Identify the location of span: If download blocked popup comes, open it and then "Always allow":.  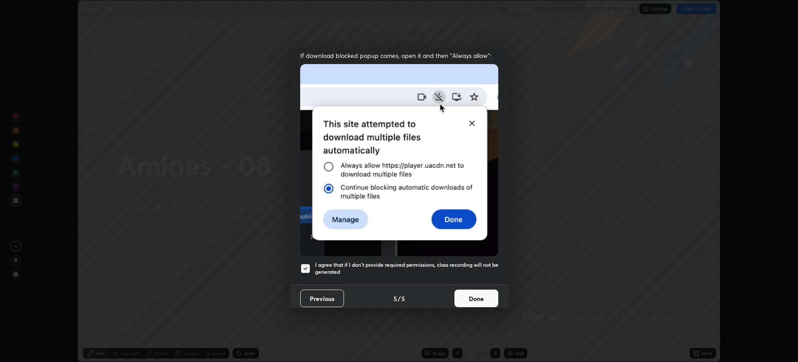
(399, 55).